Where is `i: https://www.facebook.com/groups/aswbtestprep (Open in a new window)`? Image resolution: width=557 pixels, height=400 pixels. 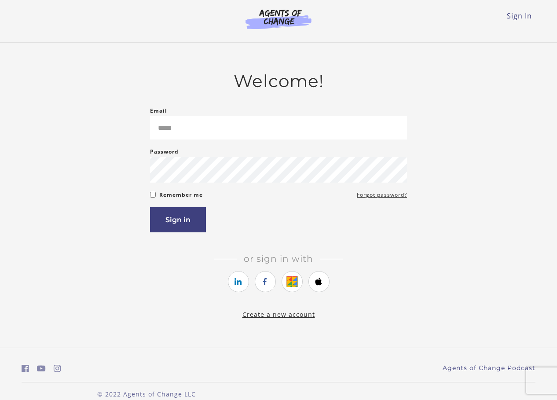 i: https://www.facebook.com/groups/aswbtestprep (Open in a new window) is located at coordinates (25, 368).